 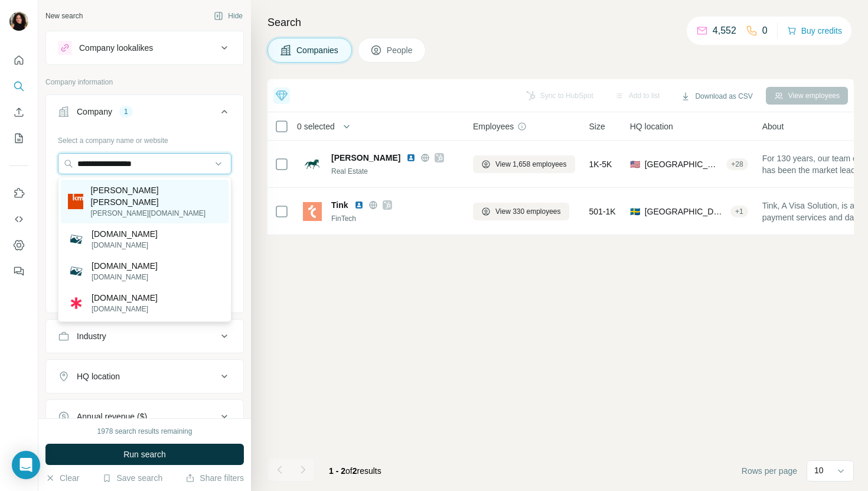 I want to click on div: New search, so click(x=63, y=16).